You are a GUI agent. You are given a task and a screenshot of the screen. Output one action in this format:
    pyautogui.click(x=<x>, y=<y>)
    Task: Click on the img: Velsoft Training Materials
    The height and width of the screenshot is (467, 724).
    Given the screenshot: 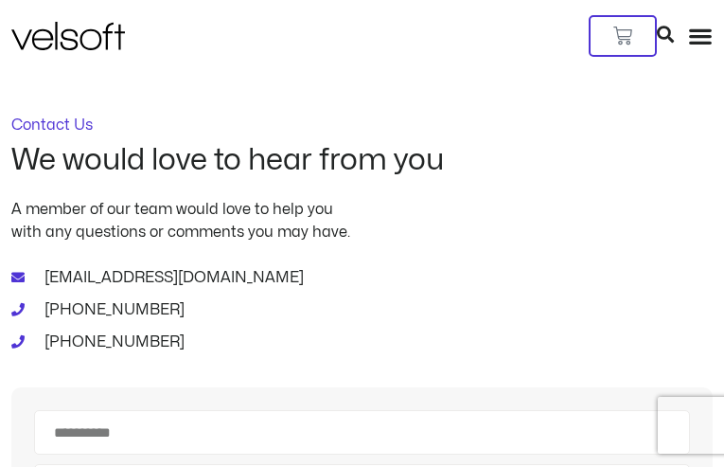 What is the action you would take?
    pyautogui.click(x=68, y=36)
    